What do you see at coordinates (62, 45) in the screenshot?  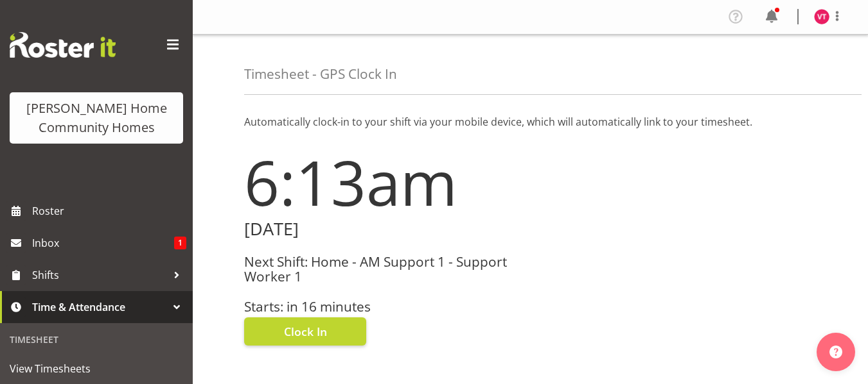 I see `img: Rosterit website logo` at bounding box center [62, 45].